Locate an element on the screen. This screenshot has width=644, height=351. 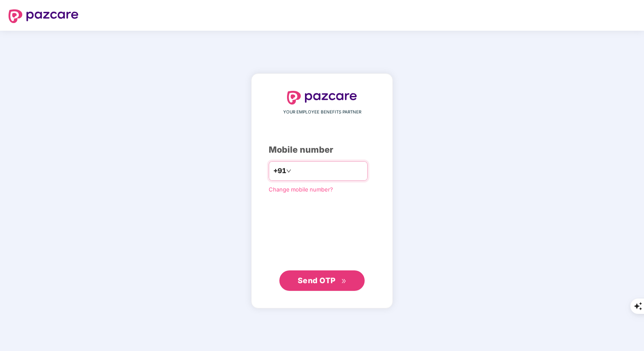
span: +91 is located at coordinates (280, 171).